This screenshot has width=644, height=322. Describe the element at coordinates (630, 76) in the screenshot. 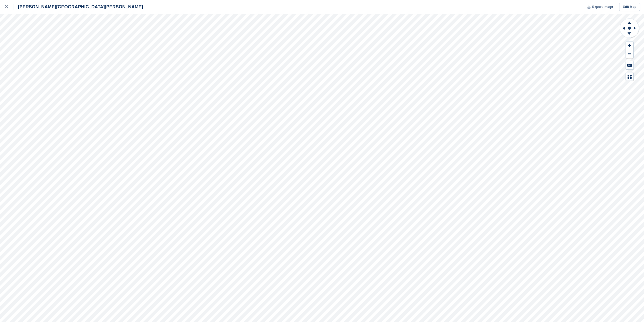

I see `button: Map Legend` at that location.